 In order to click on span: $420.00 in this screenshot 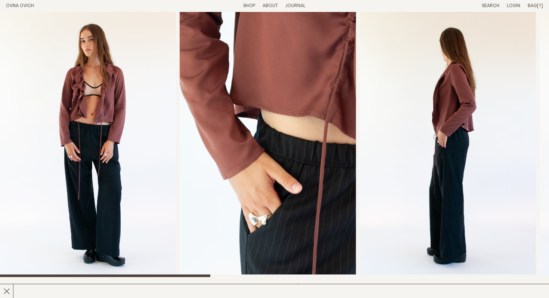, I will do `click(306, 286)`.